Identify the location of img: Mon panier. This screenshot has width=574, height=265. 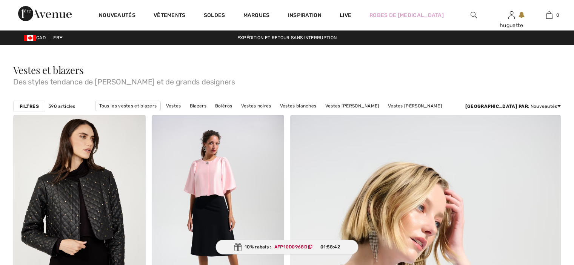
(549, 15).